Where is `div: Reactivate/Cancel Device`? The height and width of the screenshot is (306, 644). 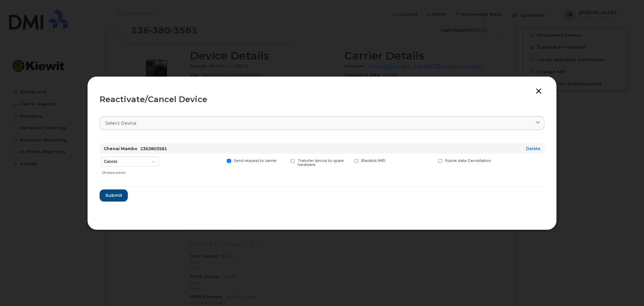
div: Reactivate/Cancel Device is located at coordinates (322, 99).